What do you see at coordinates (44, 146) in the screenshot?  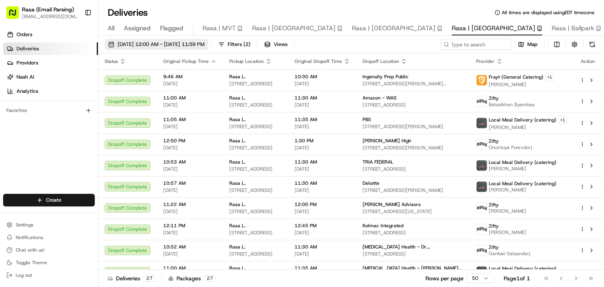 I see `span: Klarizel Pensader` at bounding box center [44, 146].